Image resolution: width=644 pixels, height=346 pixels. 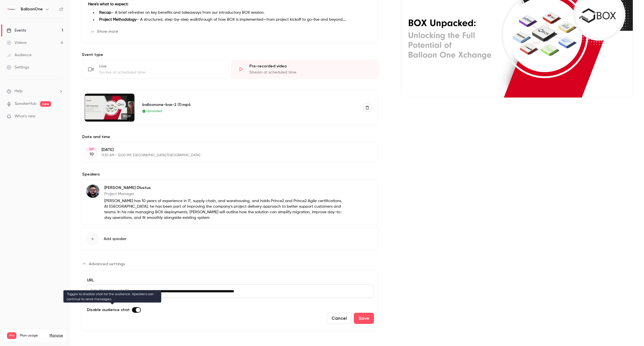 What do you see at coordinates (339, 318) in the screenshot?
I see `button: Cancel` at bounding box center [339, 318].